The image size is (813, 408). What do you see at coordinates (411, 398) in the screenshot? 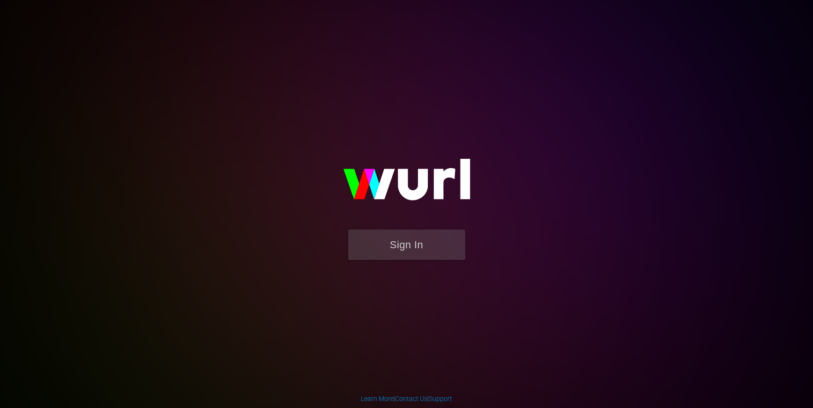
I see `a: Contact Us` at bounding box center [411, 398].